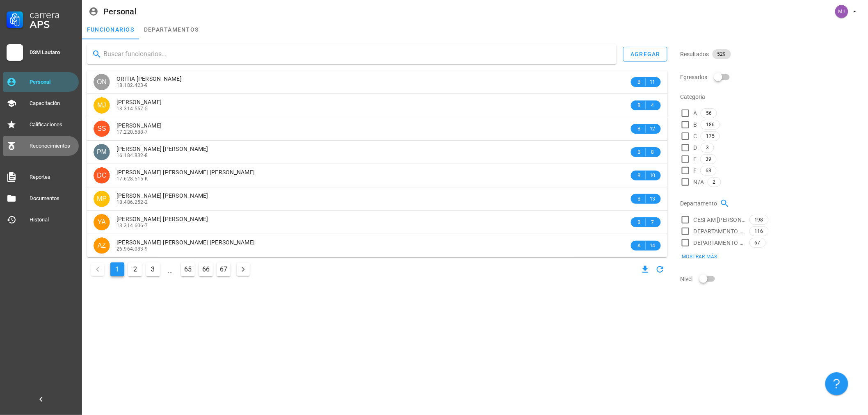  I want to click on span: F, so click(695, 171).